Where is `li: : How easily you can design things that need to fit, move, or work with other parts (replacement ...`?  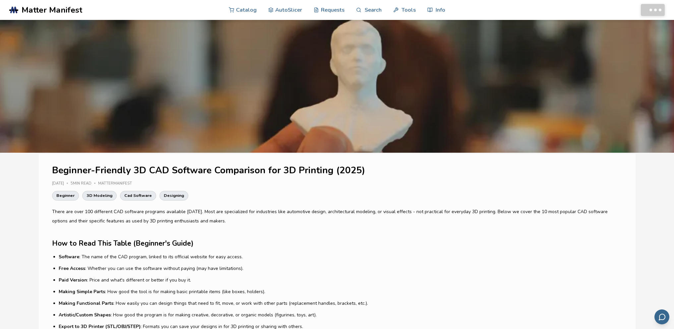
li: : How easily you can design things that need to fit, move, or work with other parts (replacement ... is located at coordinates (340, 303).